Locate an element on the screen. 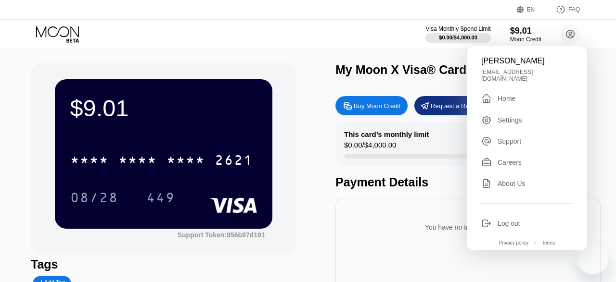 The width and height of the screenshot is (616, 282). div: This card’s monthly limit is located at coordinates (386, 134).